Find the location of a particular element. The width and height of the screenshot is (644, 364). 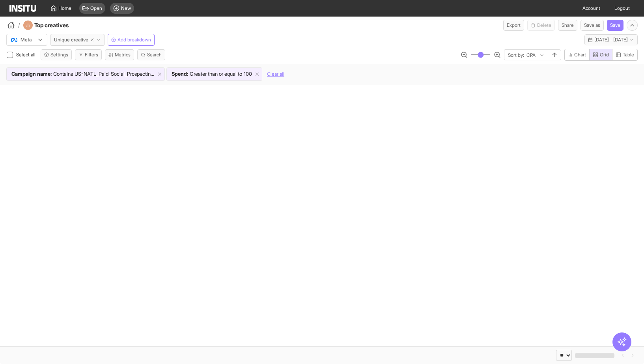

span: Chart is located at coordinates (580, 55).